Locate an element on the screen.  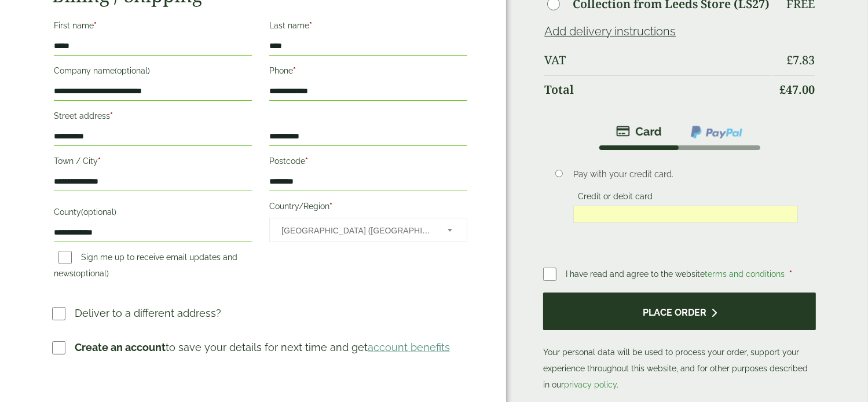
span: I have read and agree to the website is located at coordinates (676, 274).